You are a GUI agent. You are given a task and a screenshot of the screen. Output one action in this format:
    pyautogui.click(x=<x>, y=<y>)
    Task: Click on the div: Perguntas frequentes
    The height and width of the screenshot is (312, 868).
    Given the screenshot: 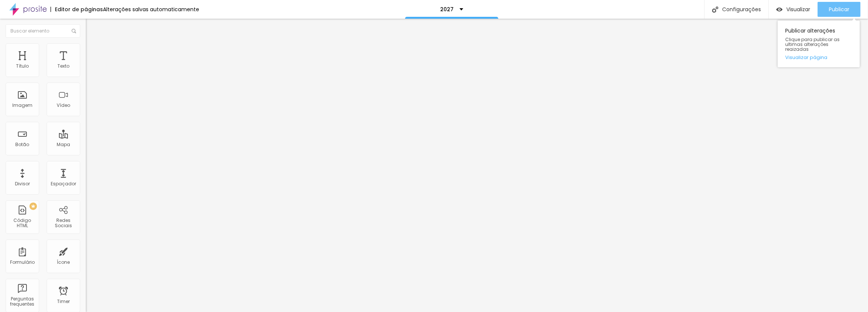 What is the action you would take?
    pyautogui.click(x=22, y=301)
    